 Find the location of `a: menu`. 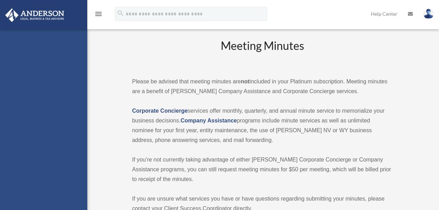

a: menu is located at coordinates (99, 15).